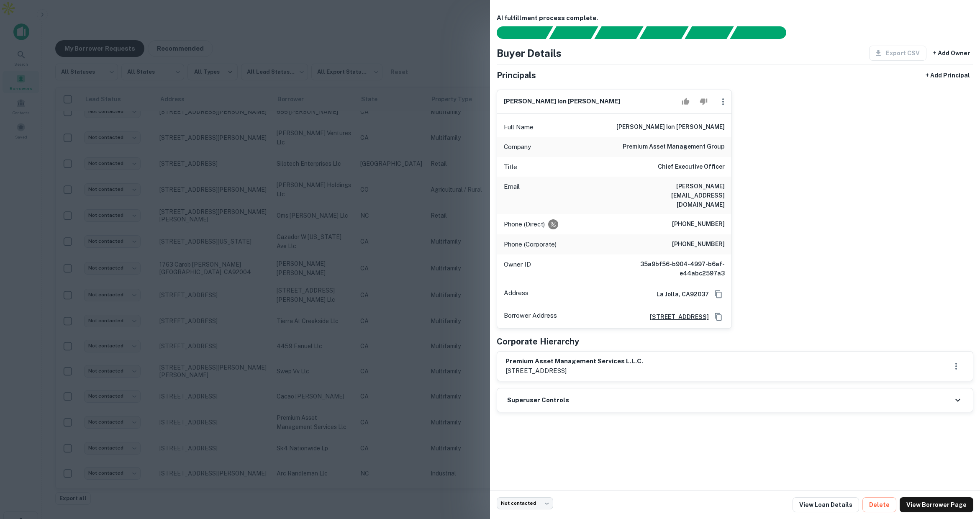 This screenshot has height=519, width=980. Describe the element at coordinates (538, 400) in the screenshot. I see `h6: Superuser Controls` at that location.